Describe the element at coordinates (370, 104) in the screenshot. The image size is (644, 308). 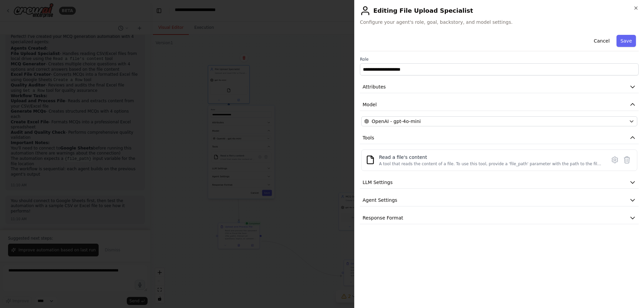
I see `span: Model` at that location.